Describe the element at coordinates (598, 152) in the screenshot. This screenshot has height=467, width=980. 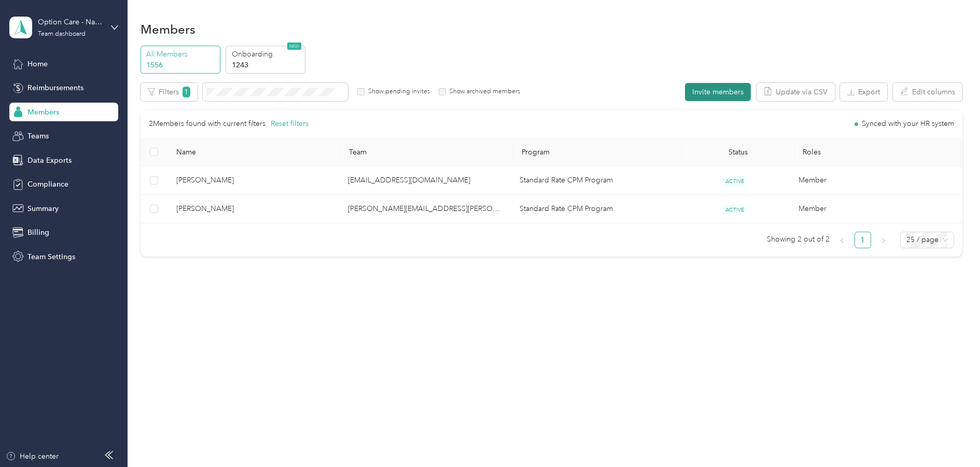
I see `th: Program` at that location.